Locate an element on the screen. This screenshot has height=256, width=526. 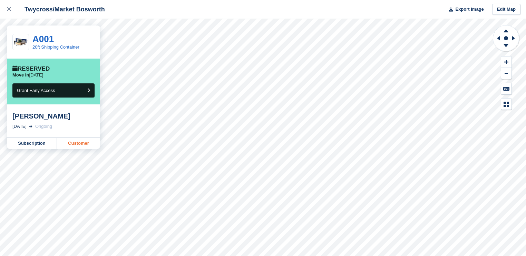
button: Grant Early Access is located at coordinates (53, 90).